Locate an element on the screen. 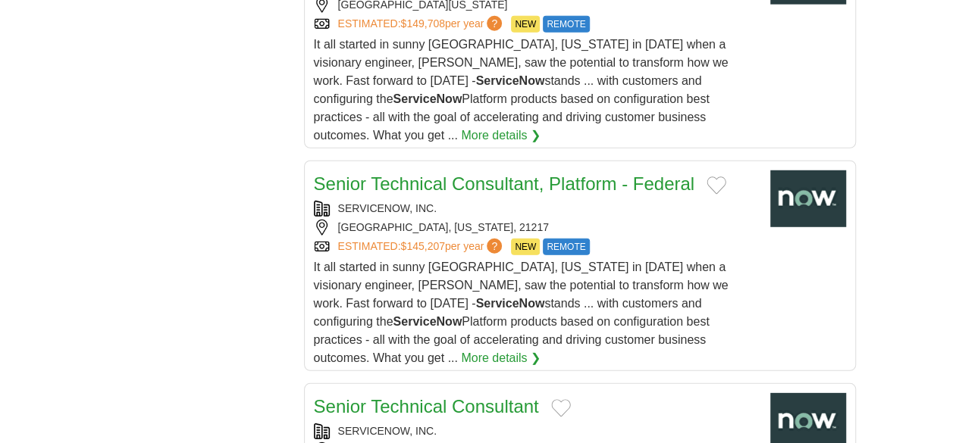 The height and width of the screenshot is (443, 959). a: ESTIMATED:$145,207per year? is located at coordinates (421, 247).